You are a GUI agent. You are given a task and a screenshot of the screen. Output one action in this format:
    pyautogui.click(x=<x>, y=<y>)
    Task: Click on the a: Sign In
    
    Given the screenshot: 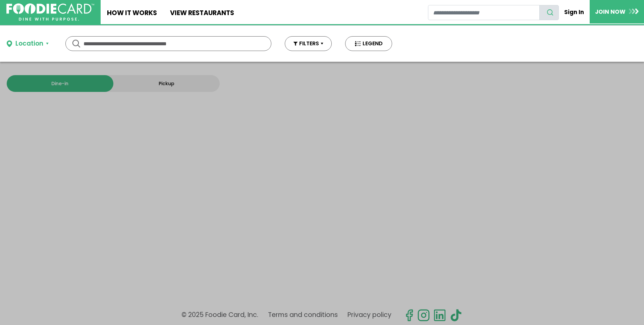 What is the action you would take?
    pyautogui.click(x=574, y=12)
    